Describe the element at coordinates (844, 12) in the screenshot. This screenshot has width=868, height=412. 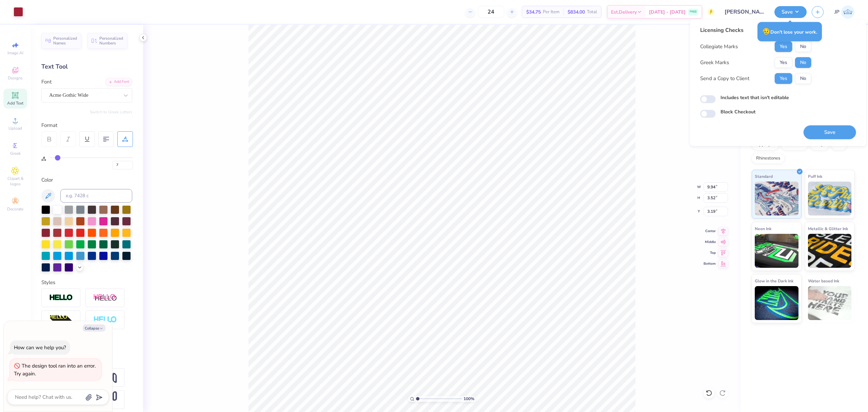
I see `a: JP` at that location.